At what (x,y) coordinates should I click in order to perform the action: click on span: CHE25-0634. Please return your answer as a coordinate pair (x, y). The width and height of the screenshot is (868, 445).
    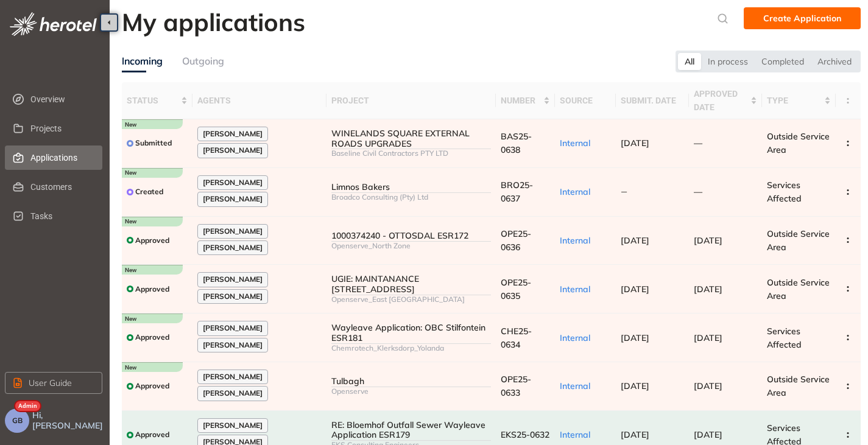
    Looking at the image, I should click on (516, 338).